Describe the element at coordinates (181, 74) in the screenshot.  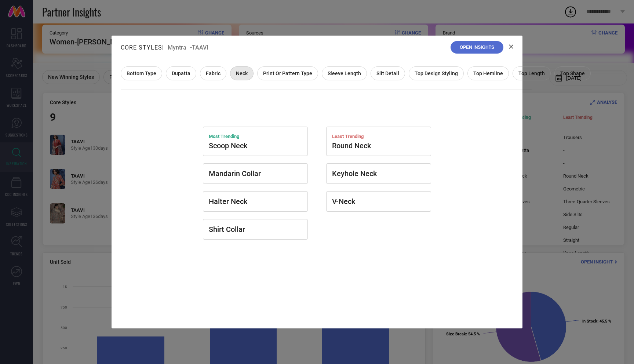
I see `span: Dupatta` at that location.